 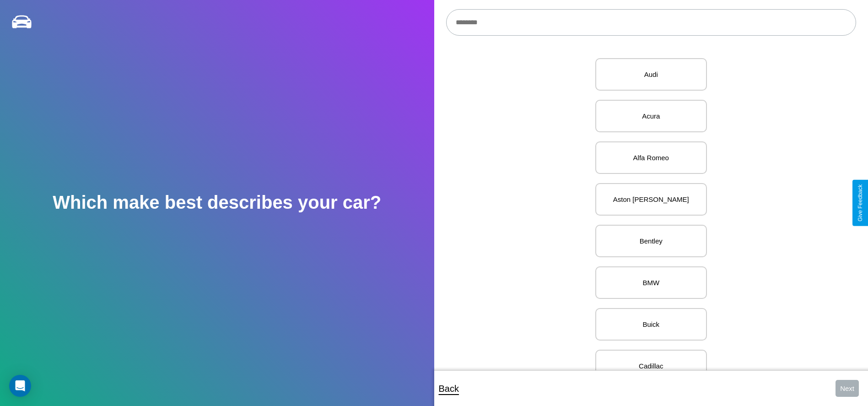 I want to click on div: Open Intercom Messenger, so click(x=20, y=386).